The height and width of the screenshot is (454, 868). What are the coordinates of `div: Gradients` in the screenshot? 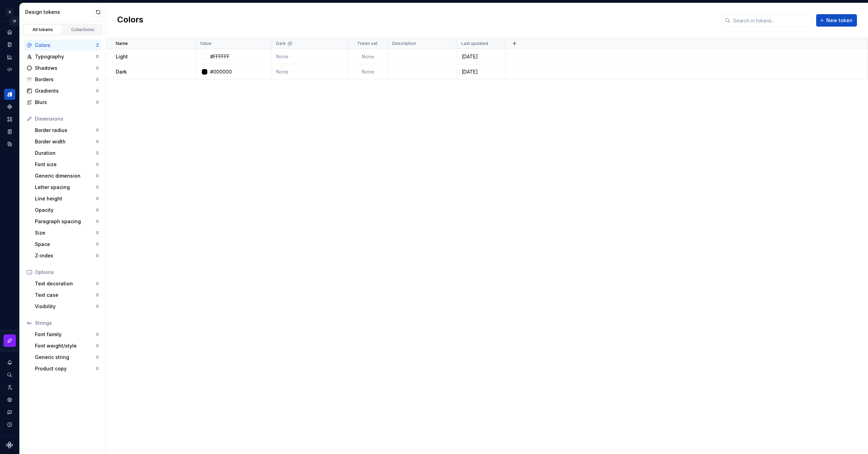 It's located at (65, 91).